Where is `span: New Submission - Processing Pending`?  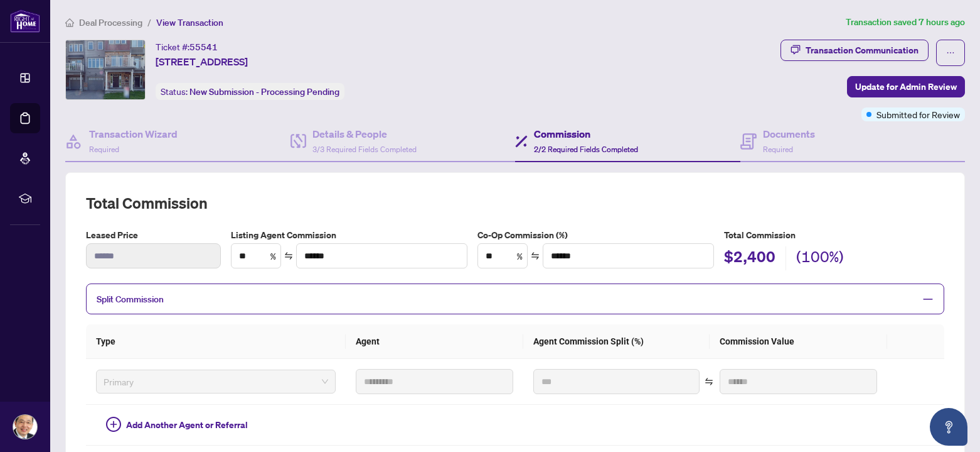 span: New Submission - Processing Pending is located at coordinates (264, 91).